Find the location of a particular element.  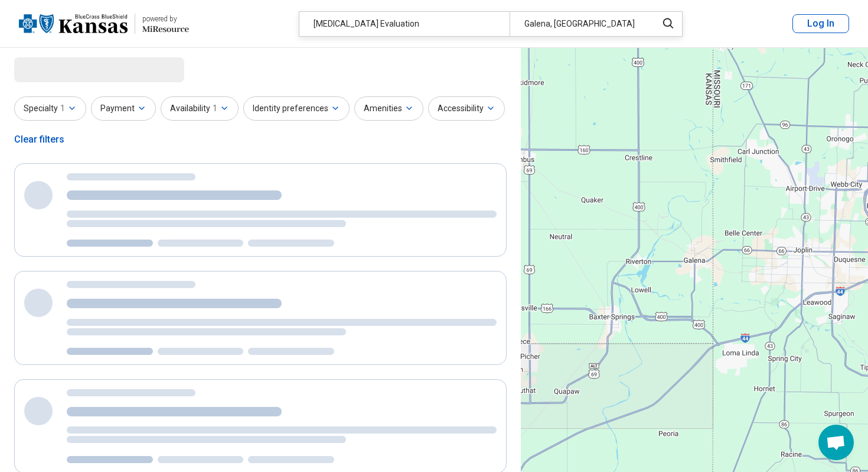

button: Amenities is located at coordinates (389, 108).